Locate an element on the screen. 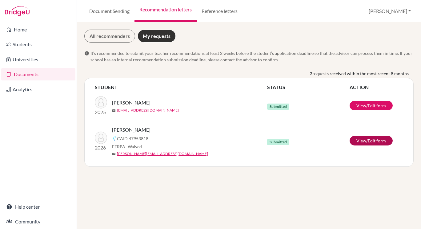 The image size is (421, 229). a: Documents is located at coordinates (38, 74).